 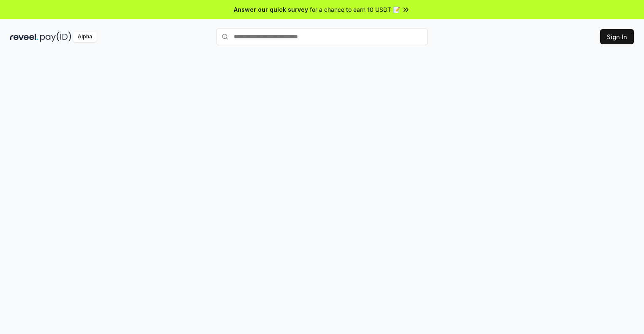 What do you see at coordinates (56, 36) in the screenshot?
I see `img: pay_id` at bounding box center [56, 36].